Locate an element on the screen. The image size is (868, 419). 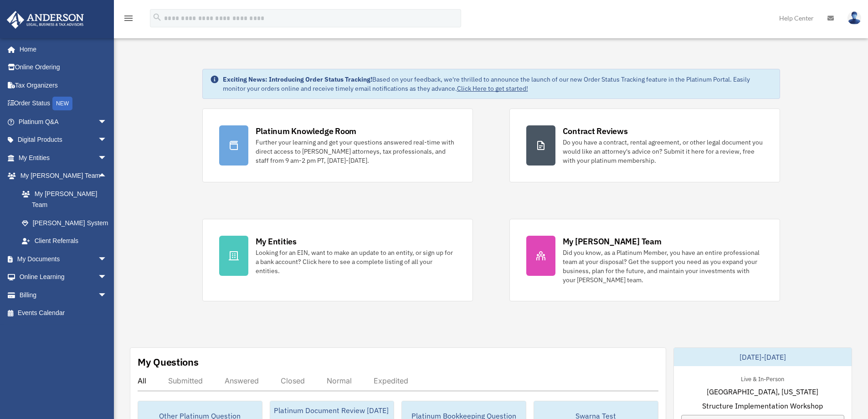
img: Anderson Advisors Platinum Portal is located at coordinates (45, 20).